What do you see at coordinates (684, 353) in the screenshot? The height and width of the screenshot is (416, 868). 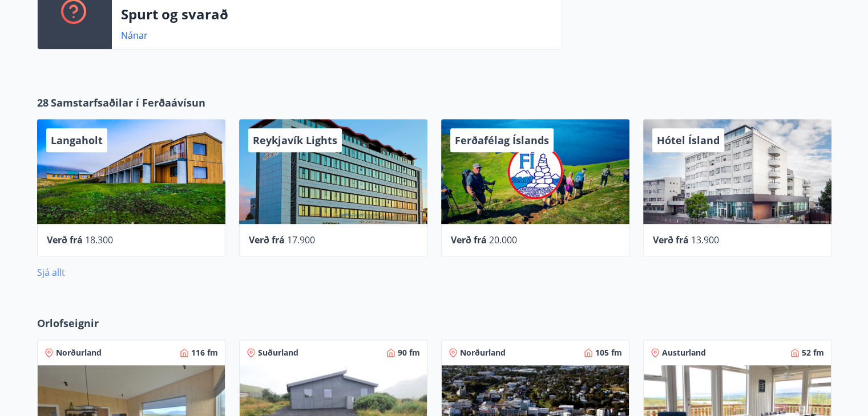 I see `span: Austurland` at bounding box center [684, 353].